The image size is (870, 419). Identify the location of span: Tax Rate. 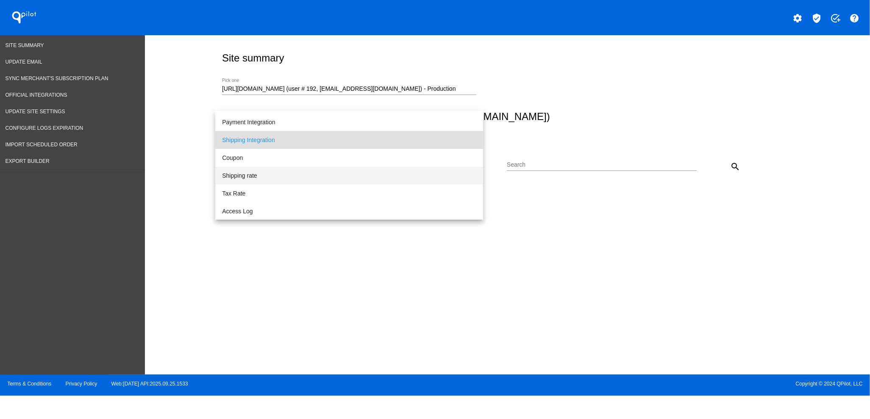
(349, 193).